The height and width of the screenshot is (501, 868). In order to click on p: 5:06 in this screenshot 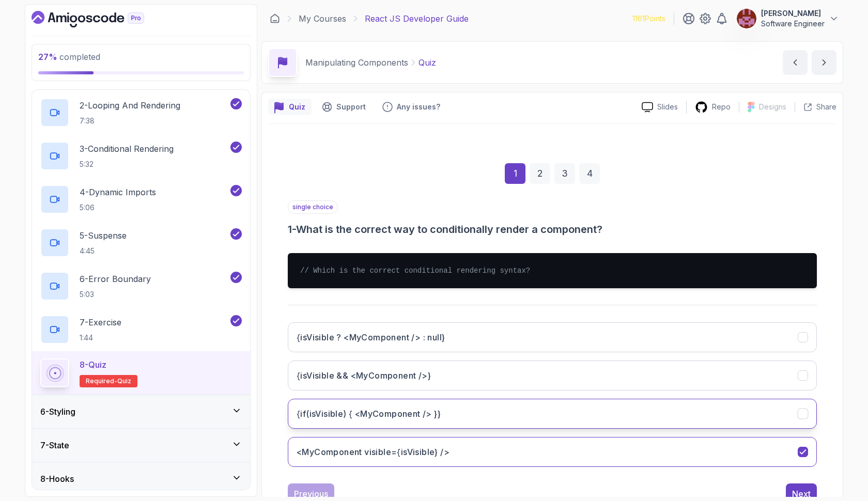, I will do `click(118, 208)`.